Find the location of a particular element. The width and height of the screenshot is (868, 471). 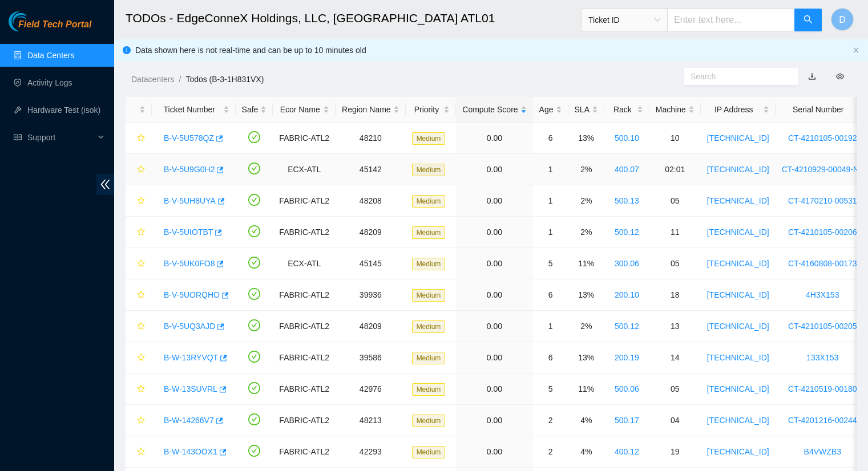

span: search is located at coordinates (808, 20).